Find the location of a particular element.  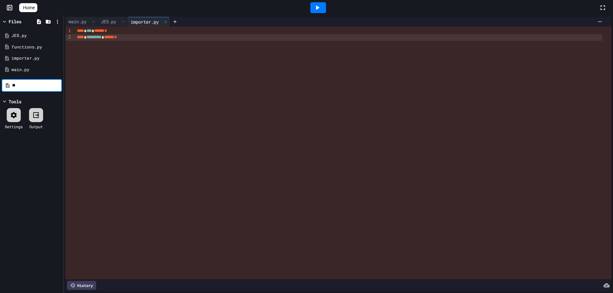

a: Home is located at coordinates (28, 8).